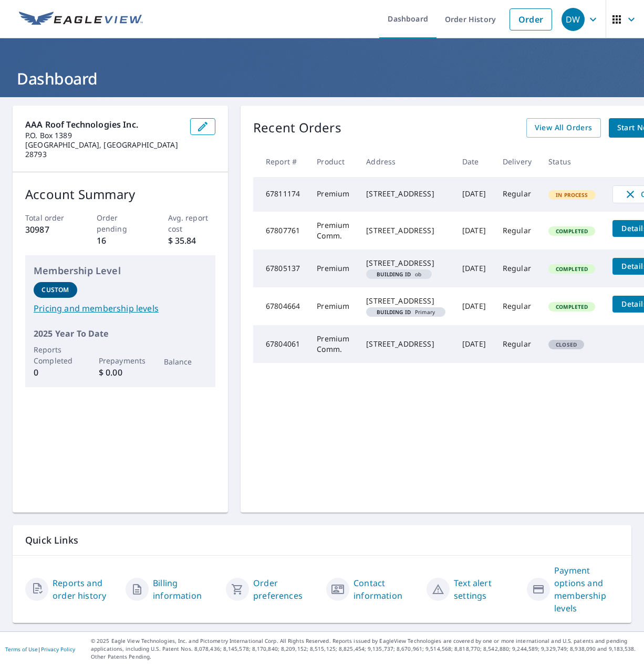 Image resolution: width=644 pixels, height=666 pixels. I want to click on a: Billing information, so click(185, 589).